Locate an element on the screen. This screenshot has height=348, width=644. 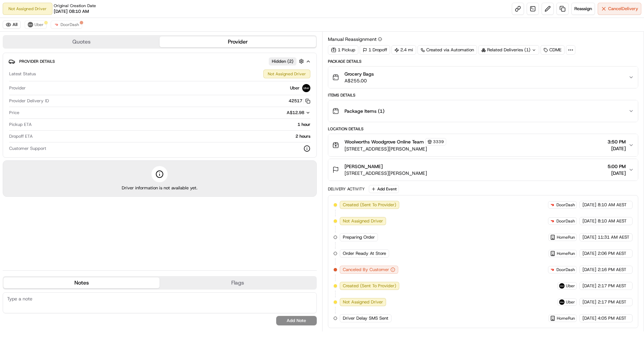
button: A$12.98 is located at coordinates (280, 113).